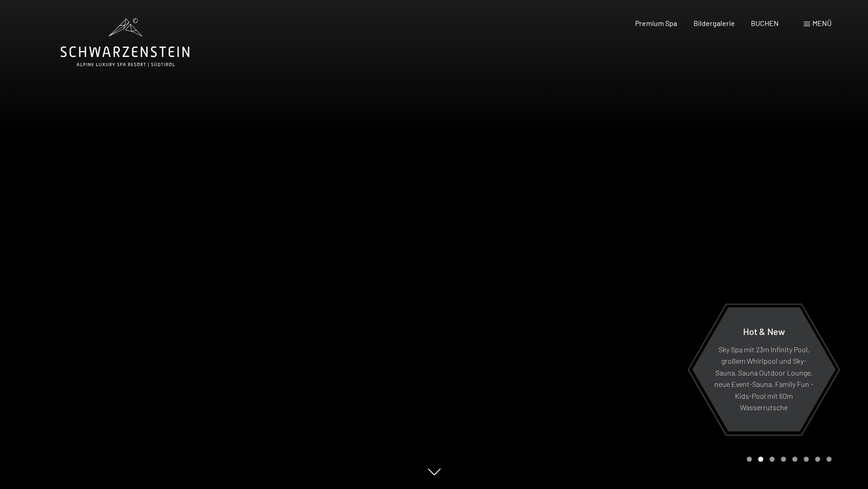 The height and width of the screenshot is (489, 868). Describe the element at coordinates (749, 459) in the screenshot. I see `div: Carousel Page 1` at that location.